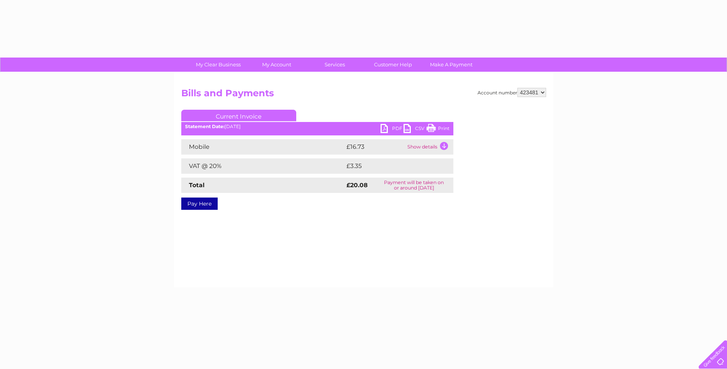 Image resolution: width=727 pixels, height=369 pixels. I want to click on a: Current Invoice, so click(239, 115).